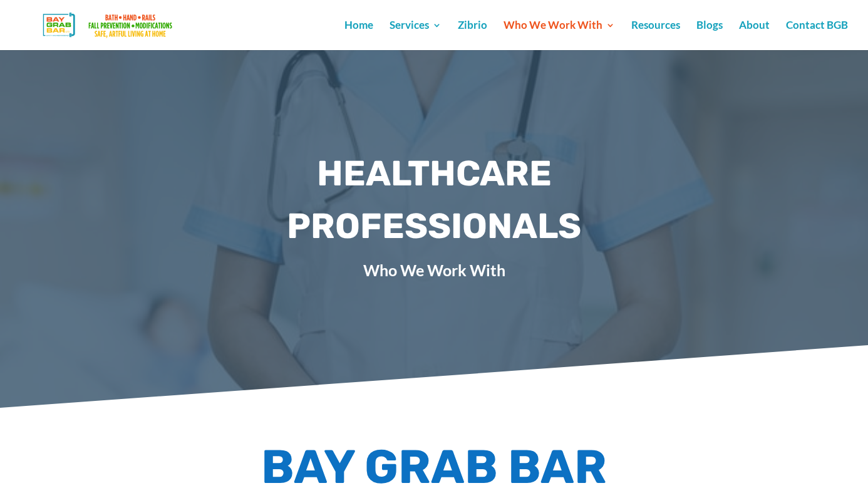  I want to click on a: Resources, so click(656, 35).